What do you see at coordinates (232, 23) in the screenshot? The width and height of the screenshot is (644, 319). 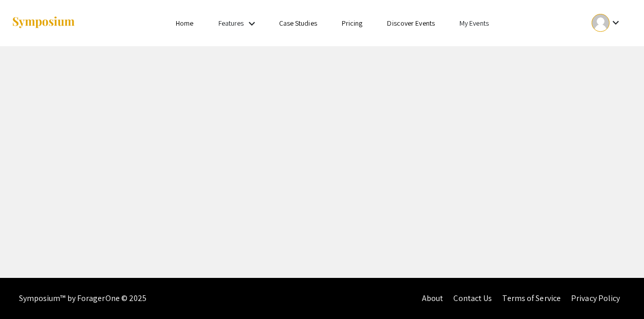 I see `a: Features` at bounding box center [232, 23].